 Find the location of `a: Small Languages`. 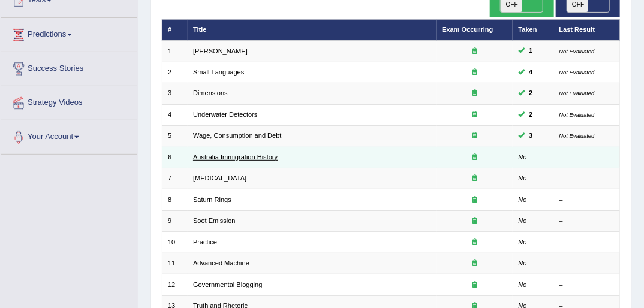

a: Small Languages is located at coordinates (218, 72).